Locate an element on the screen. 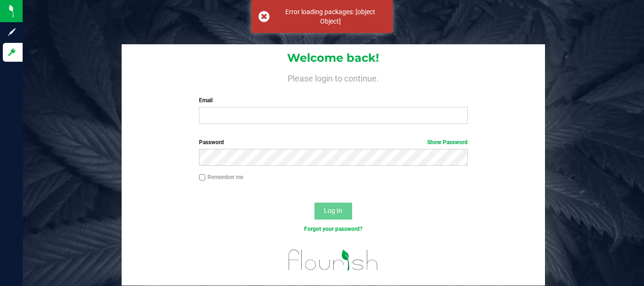 This screenshot has width=644, height=286. a: Show Password is located at coordinates (447, 142).